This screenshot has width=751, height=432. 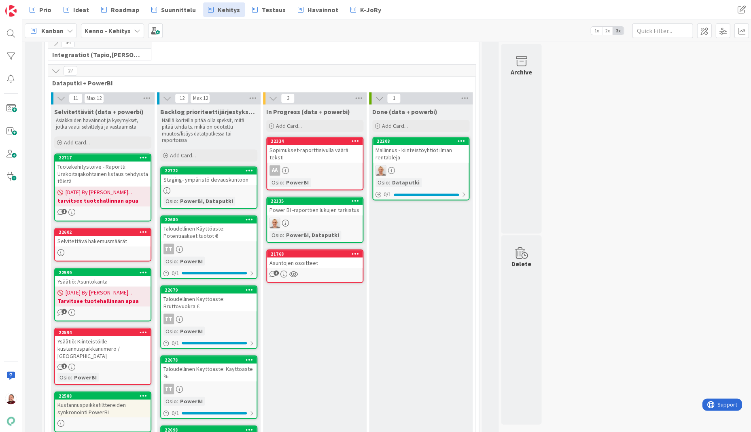 I want to click on span: Integraatiot (Tapio,Santeri,Marko,HarriJ), so click(x=96, y=55).